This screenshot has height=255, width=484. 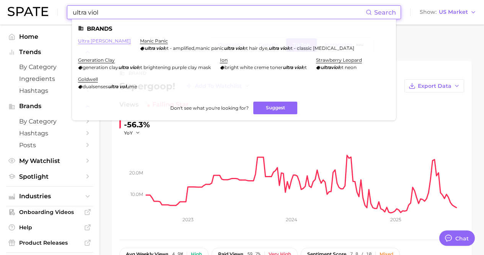 I want to click on input: Search here for a brand, industry, or ingredient, so click(x=219, y=12).